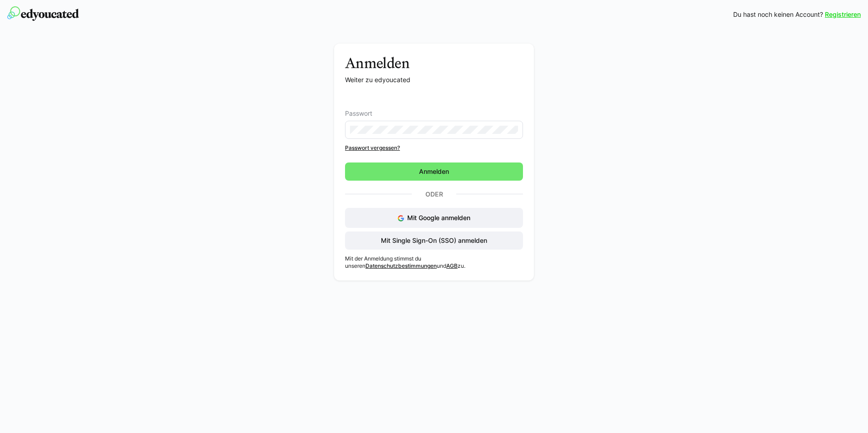  What do you see at coordinates (434, 218) in the screenshot?
I see `button: Mit Google anmelden` at bounding box center [434, 218].